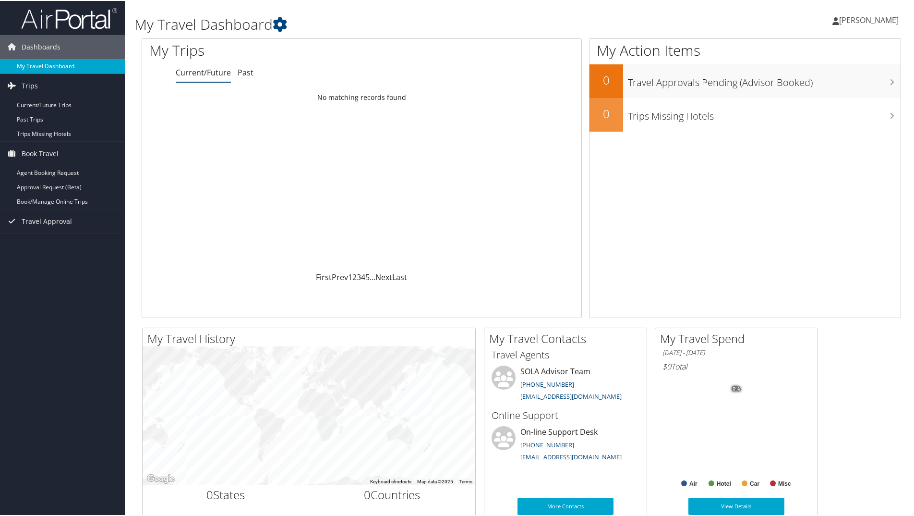 The width and height of the screenshot is (914, 516). Describe the element at coordinates (724, 482) in the screenshot. I see `text: Hotel` at that location.